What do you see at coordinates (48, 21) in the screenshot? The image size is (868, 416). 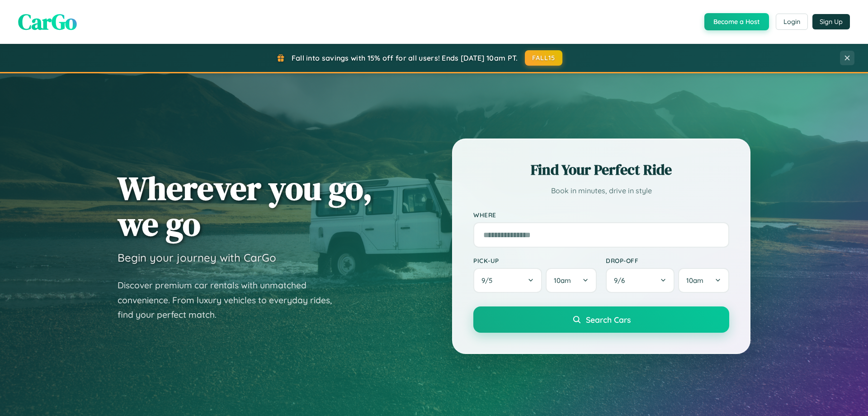 I see `span: CarGo` at bounding box center [48, 21].